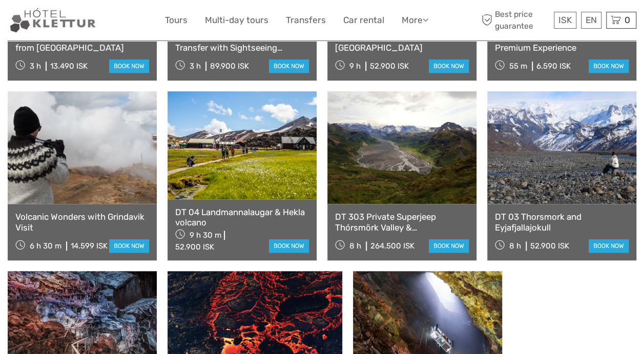 This screenshot has width=644, height=354. Describe the element at coordinates (65, 22) in the screenshot. I see `p: We're away right now. Please check back later!` at that location.